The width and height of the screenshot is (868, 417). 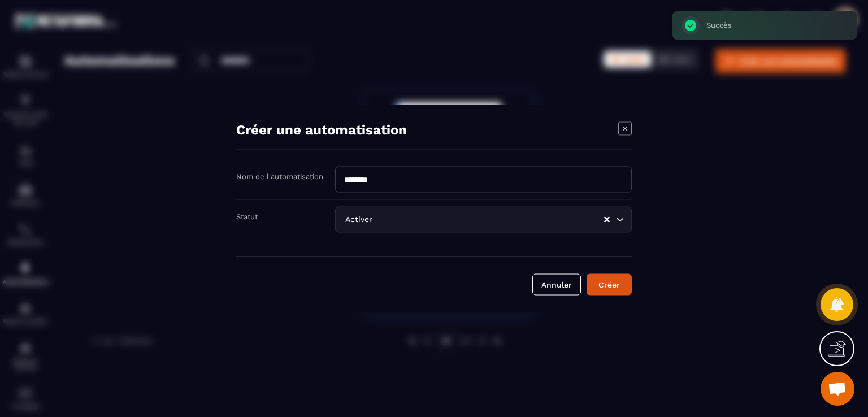 I want to click on label: Nom de l'automatisation, so click(x=280, y=177).